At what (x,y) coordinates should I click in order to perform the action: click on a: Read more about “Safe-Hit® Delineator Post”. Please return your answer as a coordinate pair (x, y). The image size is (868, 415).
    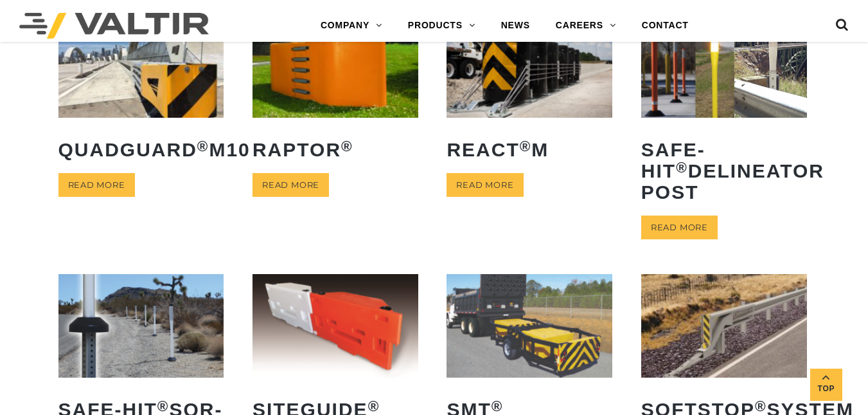
    Looking at the image, I should click on (679, 227).